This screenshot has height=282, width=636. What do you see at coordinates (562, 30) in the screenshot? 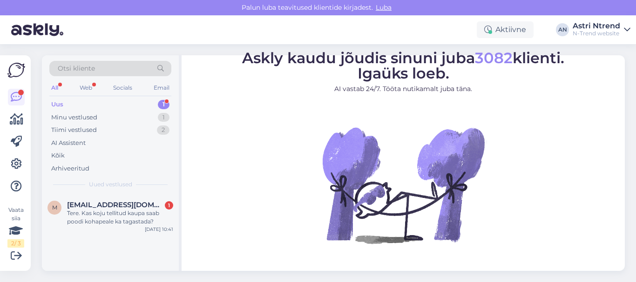
I see `div: AN` at bounding box center [562, 30].